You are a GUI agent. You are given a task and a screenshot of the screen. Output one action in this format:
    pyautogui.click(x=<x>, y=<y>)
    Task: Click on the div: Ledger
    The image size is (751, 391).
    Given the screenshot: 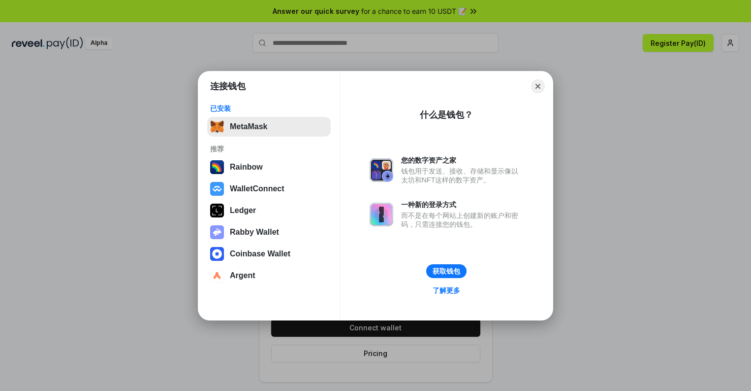 What is the action you would take?
    pyautogui.click(x=243, y=210)
    